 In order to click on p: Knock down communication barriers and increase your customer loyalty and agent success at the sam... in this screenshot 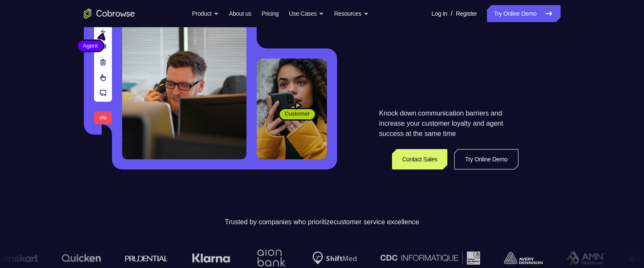, I will do `click(449, 124)`.